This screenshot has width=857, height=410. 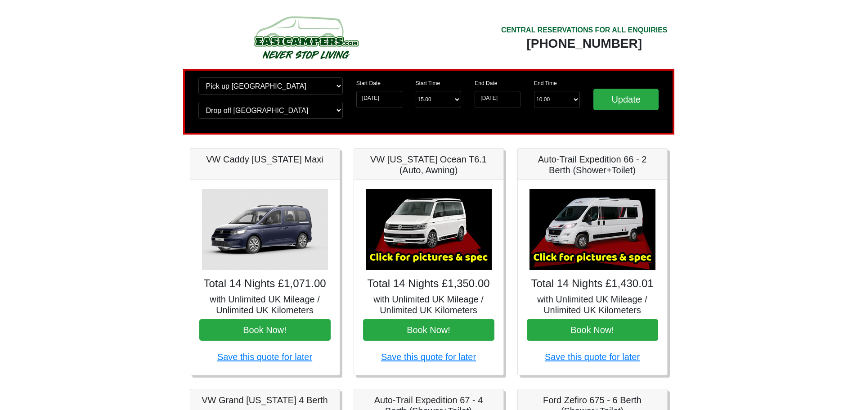 What do you see at coordinates (265, 283) in the screenshot?
I see `h4: Total 14 Nights £1,071.00` at bounding box center [265, 283].